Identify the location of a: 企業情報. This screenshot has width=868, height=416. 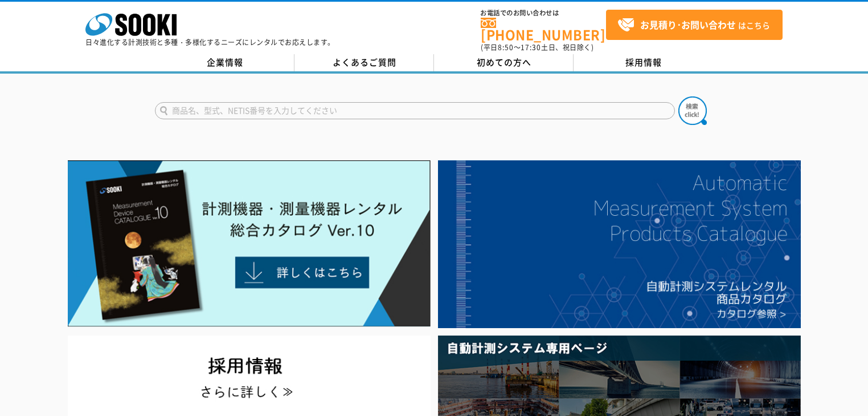
(225, 63).